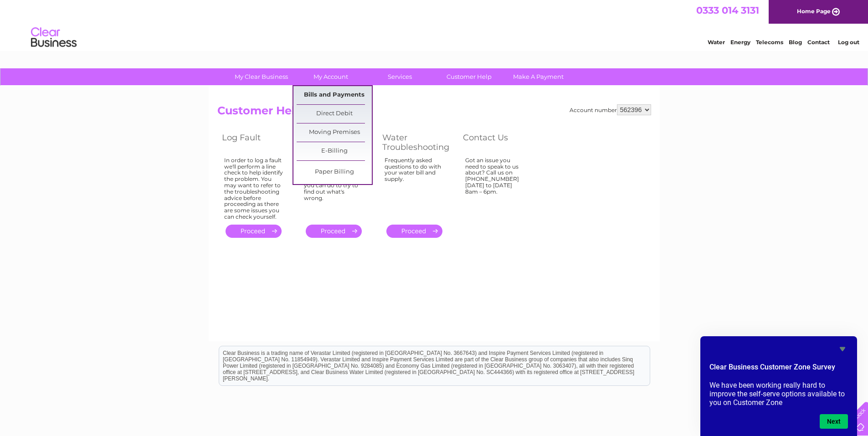  I want to click on span: 0333 014 3131, so click(727, 10).